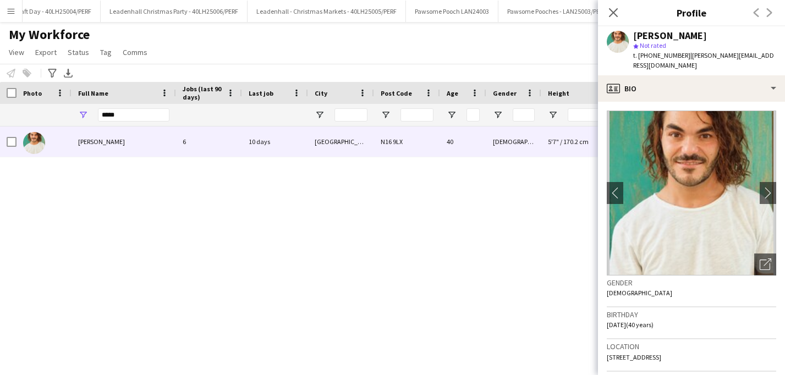  Describe the element at coordinates (473, 115) in the screenshot. I see `input: Age Filter Input` at that location.